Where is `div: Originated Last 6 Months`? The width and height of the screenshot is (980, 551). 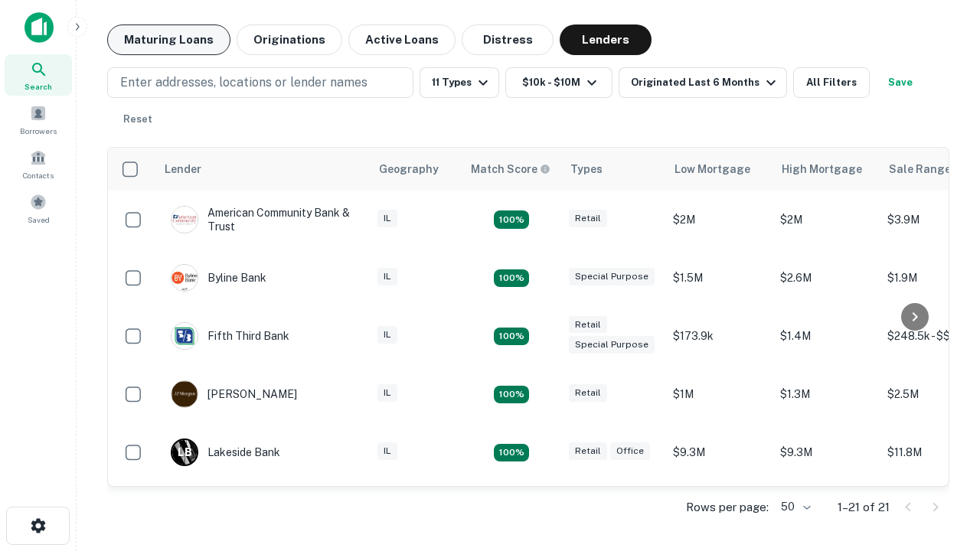
div: Originated Last 6 Months is located at coordinates (705, 83).